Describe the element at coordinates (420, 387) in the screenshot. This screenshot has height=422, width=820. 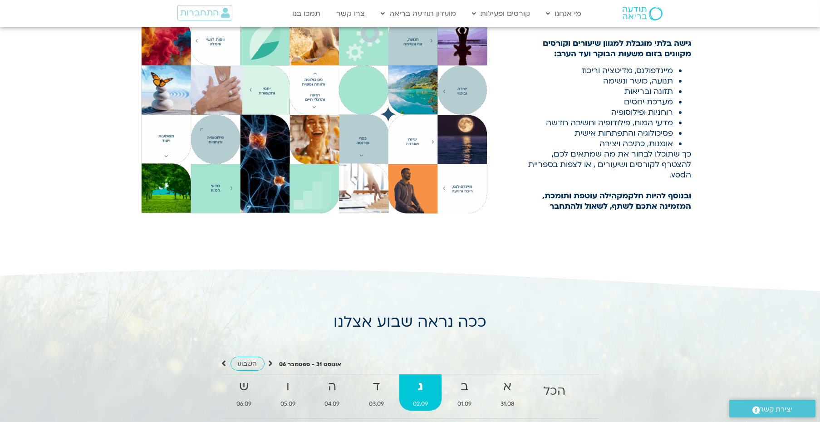
I see `strong: ג` at that location.